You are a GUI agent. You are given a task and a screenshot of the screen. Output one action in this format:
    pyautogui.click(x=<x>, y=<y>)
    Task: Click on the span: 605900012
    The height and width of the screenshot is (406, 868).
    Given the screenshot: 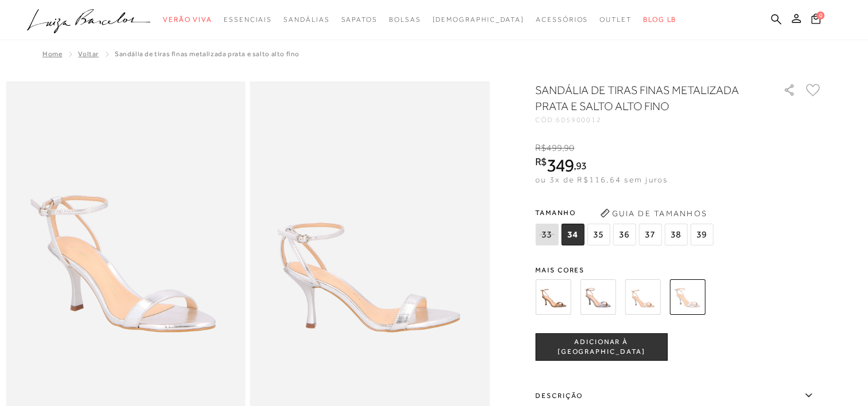 What is the action you would take?
    pyautogui.click(x=579, y=120)
    